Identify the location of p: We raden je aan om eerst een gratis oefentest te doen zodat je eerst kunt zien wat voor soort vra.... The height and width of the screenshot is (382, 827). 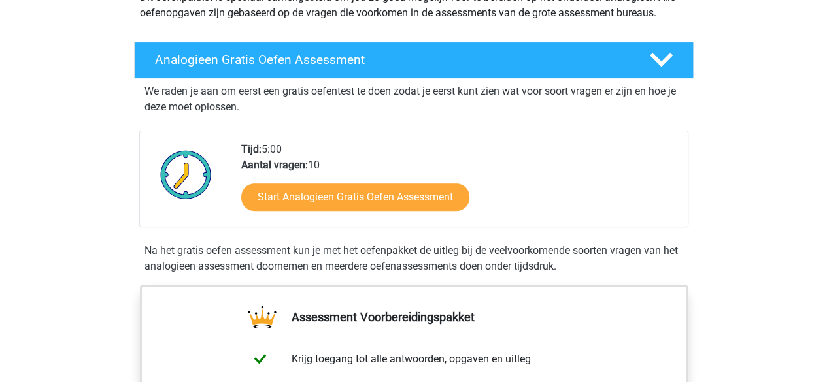
(414, 99).